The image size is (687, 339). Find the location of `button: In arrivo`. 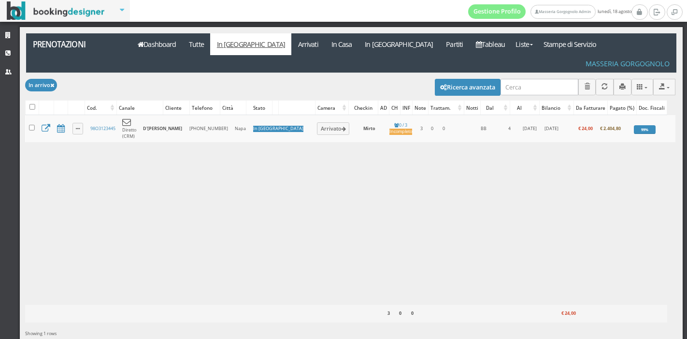

button: In arrivo is located at coordinates (41, 85).